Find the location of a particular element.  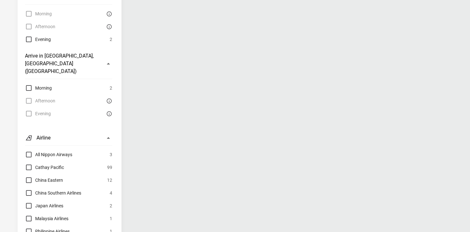

button: Airline is located at coordinates (68, 138).